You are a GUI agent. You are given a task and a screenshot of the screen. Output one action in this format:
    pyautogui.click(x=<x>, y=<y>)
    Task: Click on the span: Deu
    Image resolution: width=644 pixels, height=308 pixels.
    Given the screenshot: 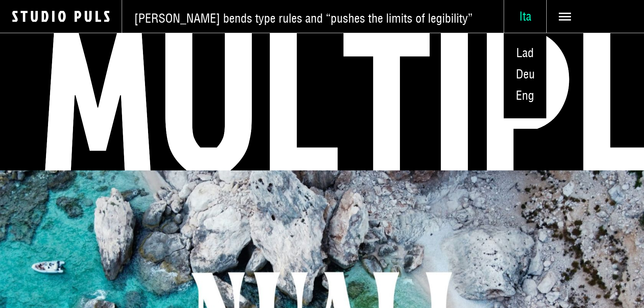 What is the action you would take?
    pyautogui.click(x=525, y=74)
    